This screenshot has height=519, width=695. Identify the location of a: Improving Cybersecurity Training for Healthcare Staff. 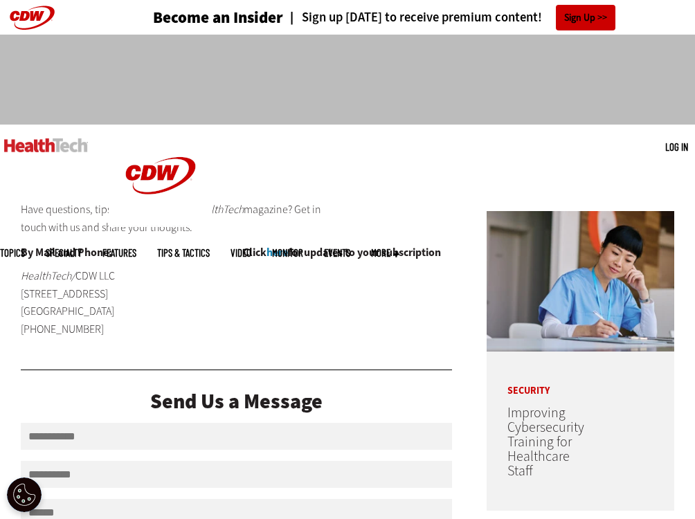
(545, 442).